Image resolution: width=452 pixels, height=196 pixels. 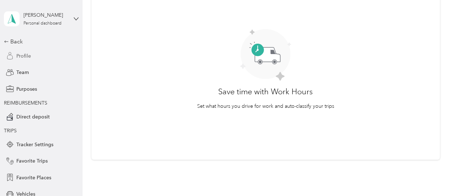 What do you see at coordinates (10, 131) in the screenshot?
I see `span: TRIPS` at bounding box center [10, 131].